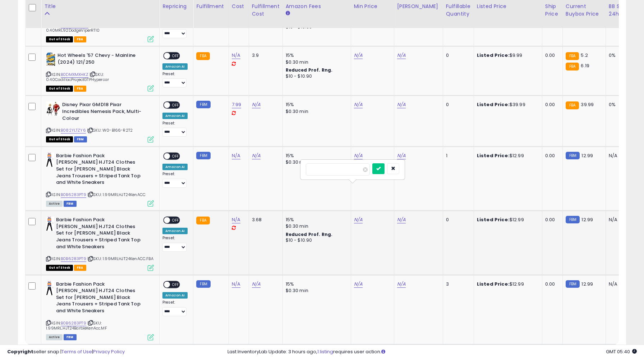  Describe the element at coordinates (265, 55) in the screenshot. I see `div: 3.9` at that location.